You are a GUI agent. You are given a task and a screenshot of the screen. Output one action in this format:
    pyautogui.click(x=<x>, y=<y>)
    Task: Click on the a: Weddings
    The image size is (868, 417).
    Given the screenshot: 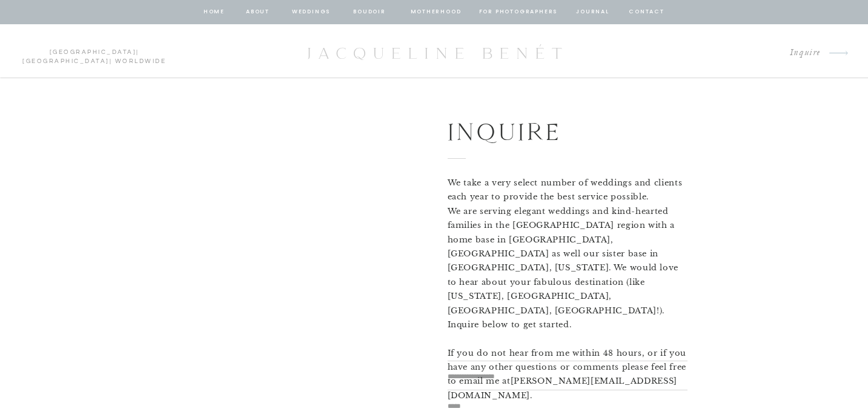 What is the action you would take?
    pyautogui.click(x=311, y=12)
    